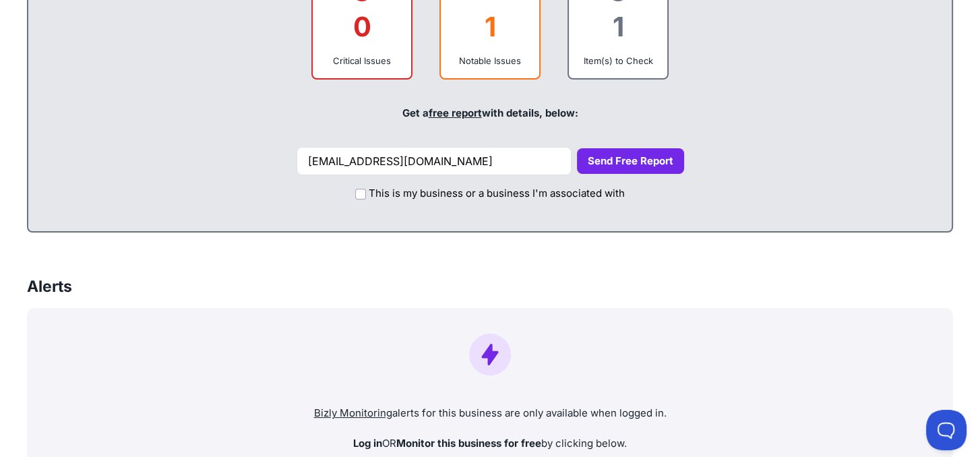  What do you see at coordinates (490, 444) in the screenshot?
I see `p: OR by clicking below.` at bounding box center [490, 444].